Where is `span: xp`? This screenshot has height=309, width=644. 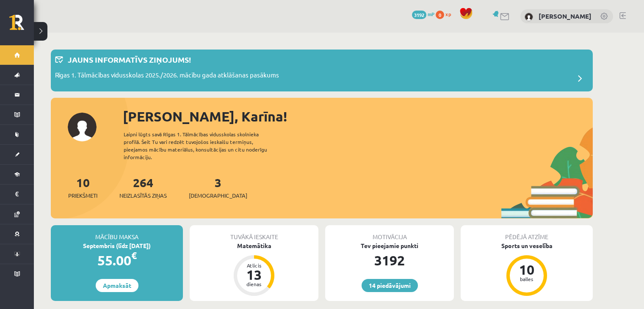
span: xp is located at coordinates (448, 14).